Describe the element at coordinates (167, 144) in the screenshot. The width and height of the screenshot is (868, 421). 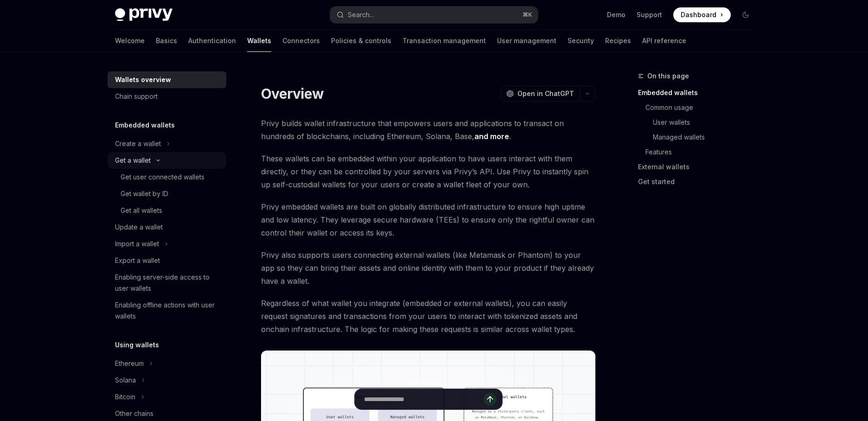
I see `button: Toggle Create a wallet section` at that location.